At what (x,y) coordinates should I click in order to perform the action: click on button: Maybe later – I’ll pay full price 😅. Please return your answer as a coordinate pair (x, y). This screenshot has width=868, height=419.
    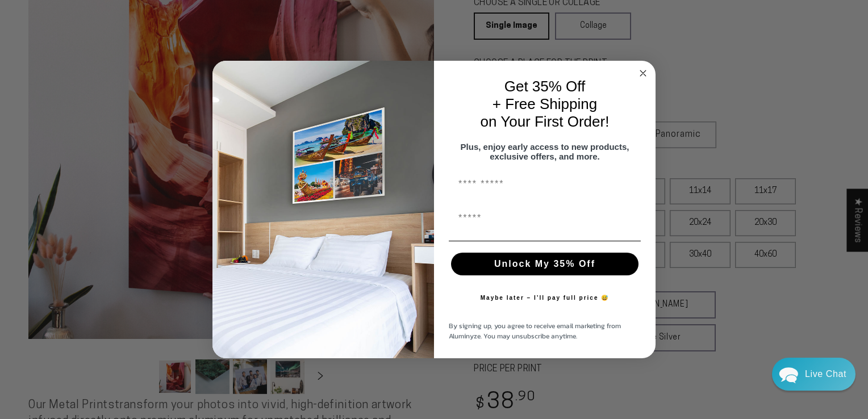
    Looking at the image, I should click on (545, 298).